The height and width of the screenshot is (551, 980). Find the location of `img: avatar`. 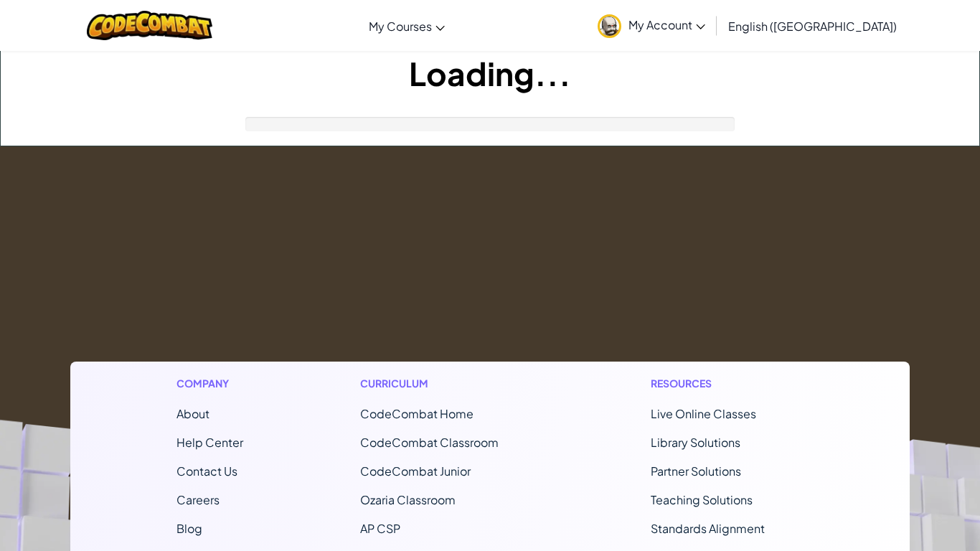

img: avatar is located at coordinates (610, 26).